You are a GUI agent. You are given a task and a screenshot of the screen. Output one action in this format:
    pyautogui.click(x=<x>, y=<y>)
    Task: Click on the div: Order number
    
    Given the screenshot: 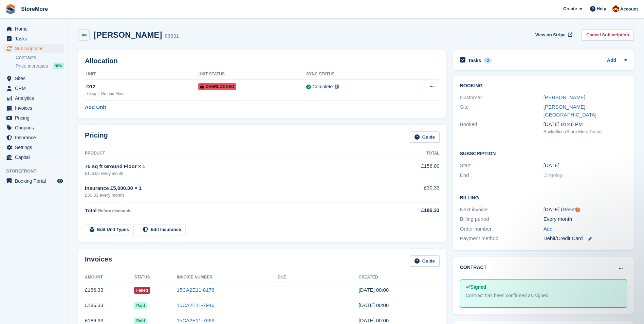 What is the action you would take?
    pyautogui.click(x=502, y=229)
    